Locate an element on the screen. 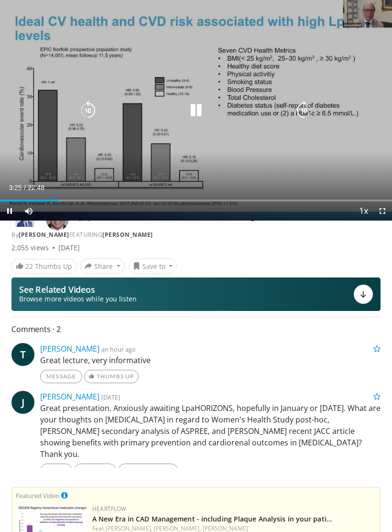  span: T is located at coordinates (23, 355).